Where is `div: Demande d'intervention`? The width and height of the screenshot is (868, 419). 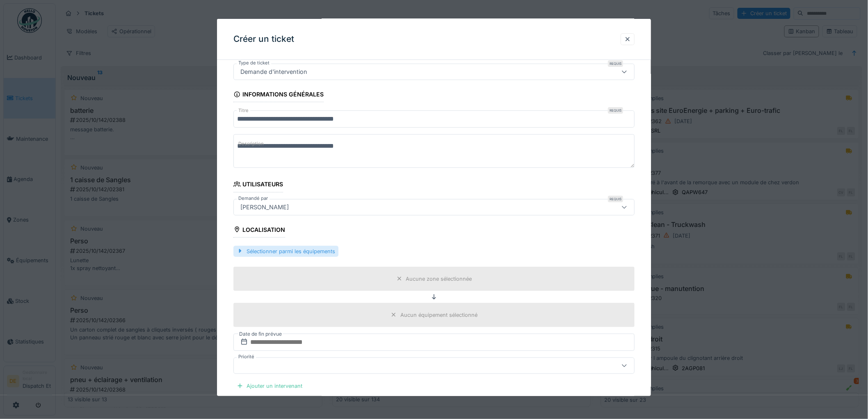 div: Demande d'intervention is located at coordinates (274, 72).